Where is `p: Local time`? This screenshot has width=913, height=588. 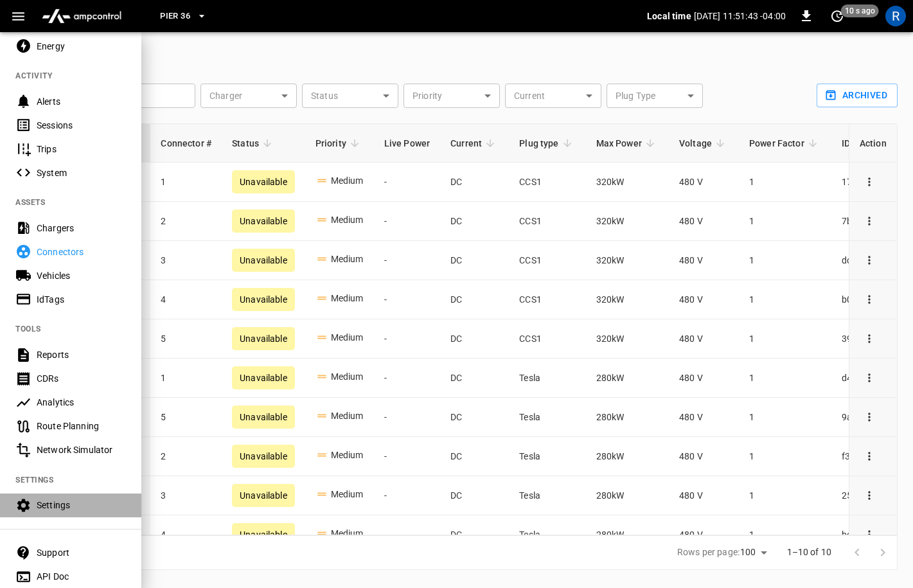
p: Local time is located at coordinates (669, 16).